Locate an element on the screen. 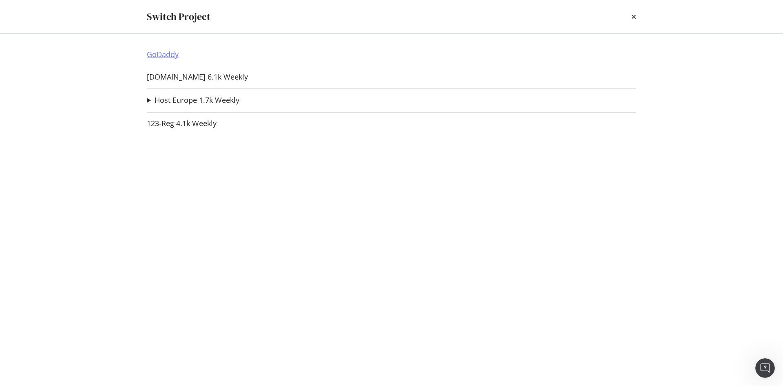  div: Switch Project is located at coordinates (179, 17).